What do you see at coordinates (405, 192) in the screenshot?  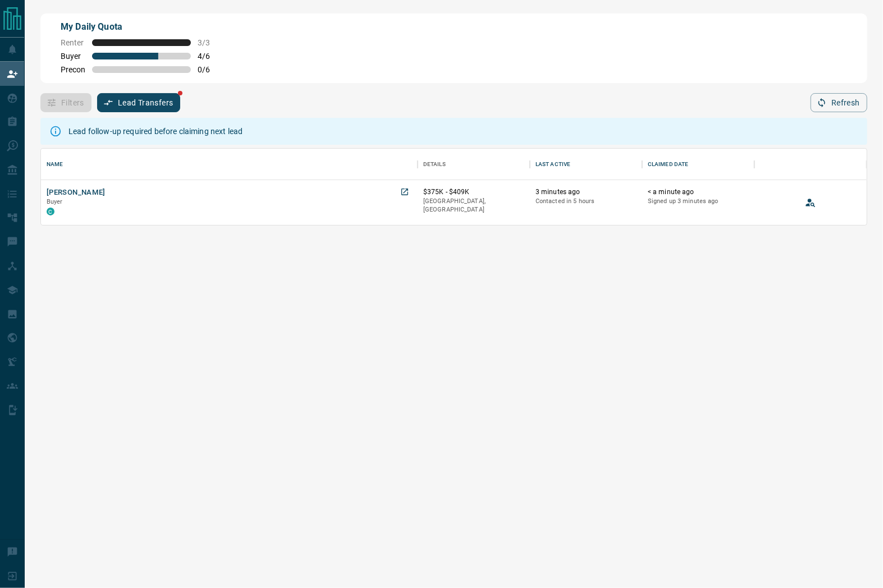 I see `a: Open in New Tab` at bounding box center [405, 192].